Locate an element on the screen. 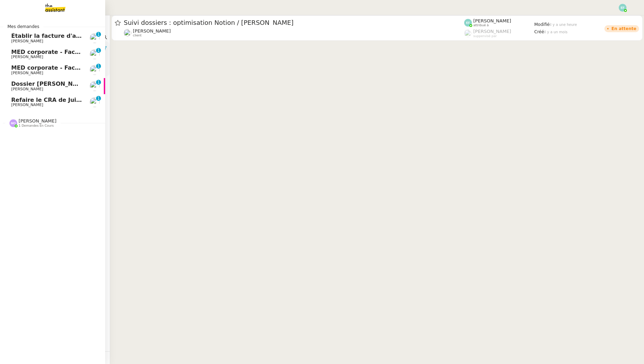  span: il y a un mois is located at coordinates (556, 32).